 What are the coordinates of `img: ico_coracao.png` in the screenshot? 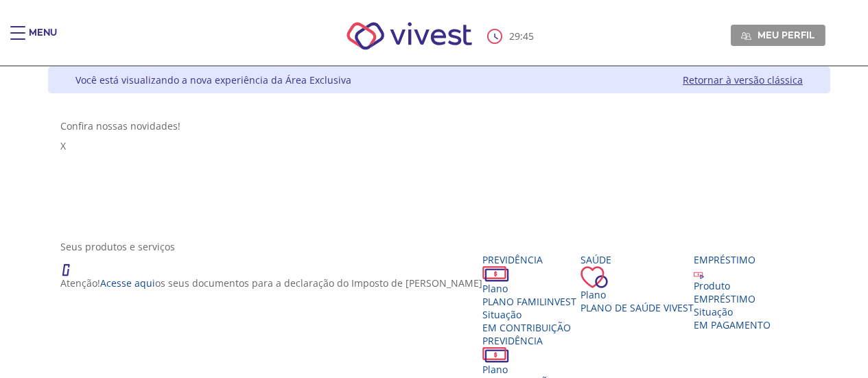 It's located at (594, 277).